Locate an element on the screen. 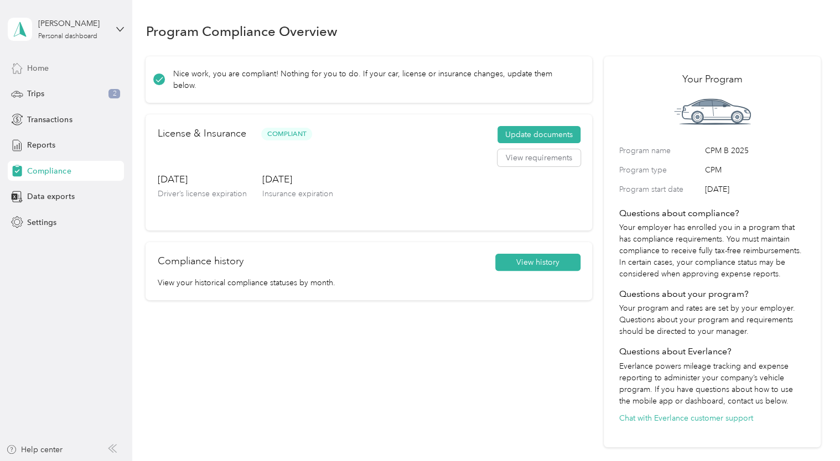 The width and height of the screenshot is (840, 461). h4: Questions about Everlance? is located at coordinates (712, 352).